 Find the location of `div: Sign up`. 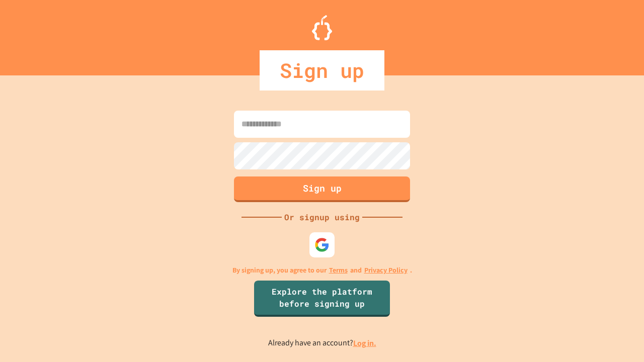

div: Sign up is located at coordinates (322, 71).